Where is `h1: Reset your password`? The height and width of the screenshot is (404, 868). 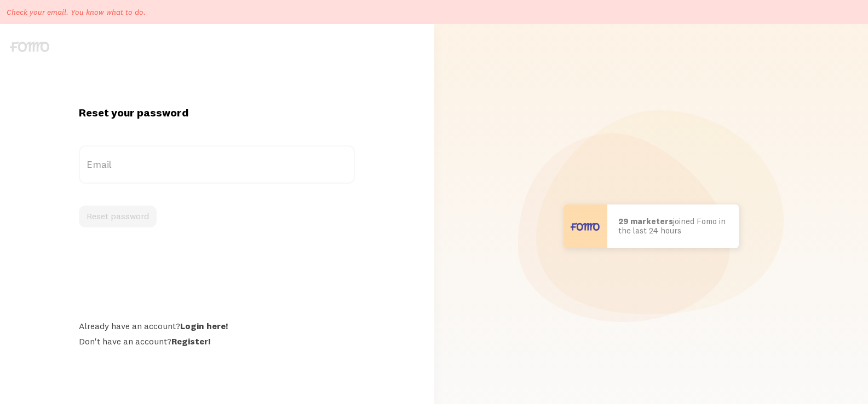 h1: Reset your password is located at coordinates (217, 113).